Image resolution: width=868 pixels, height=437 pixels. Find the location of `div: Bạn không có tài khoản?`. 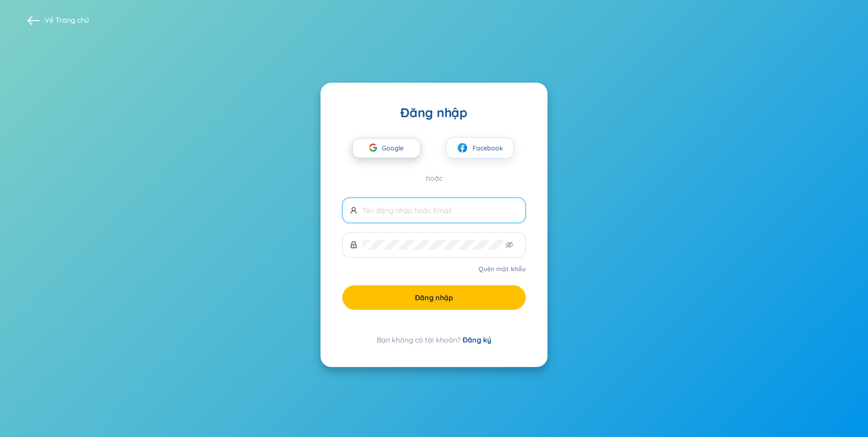

div: Bạn không có tài khoản? is located at coordinates (434, 340).